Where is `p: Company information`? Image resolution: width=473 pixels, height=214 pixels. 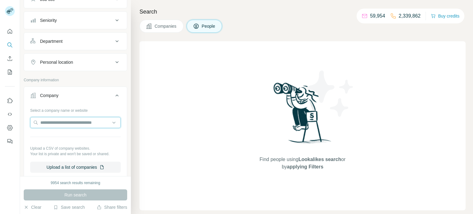 p: Company information is located at coordinates (75, 80).